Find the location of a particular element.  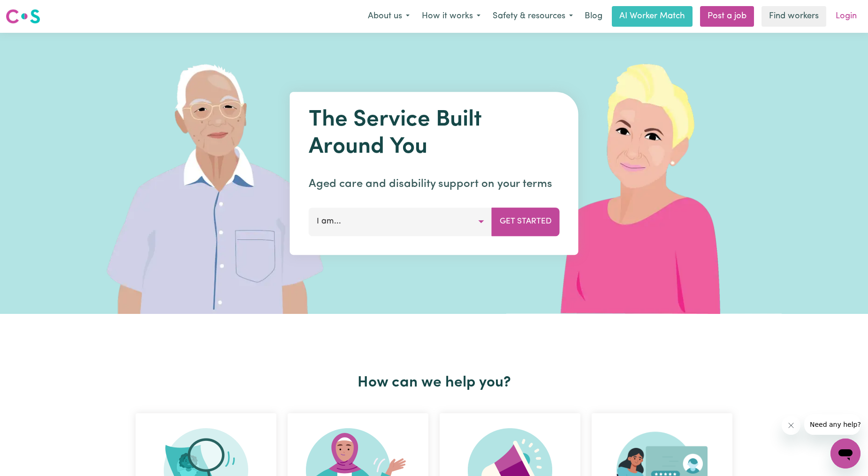

button: I am... is located at coordinates (400, 221).